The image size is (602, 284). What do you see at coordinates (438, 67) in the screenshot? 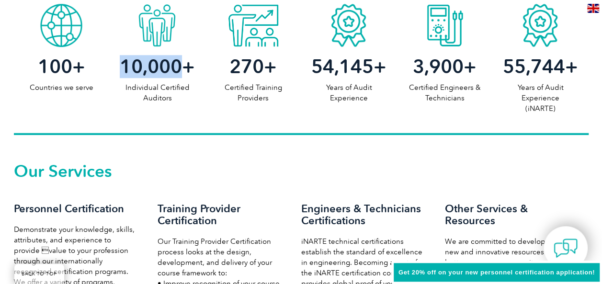
I see `span: 3,900` at bounding box center [438, 67].